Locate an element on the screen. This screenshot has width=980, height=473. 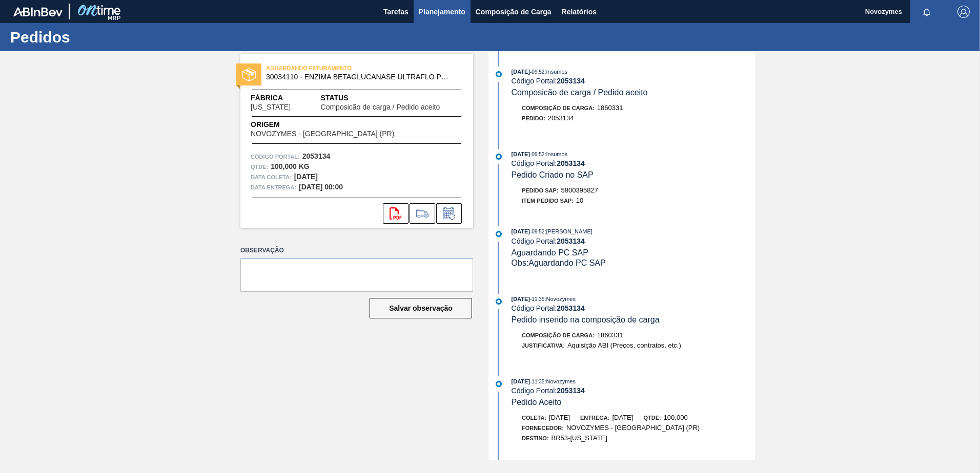
span: Qtde : is located at coordinates (260, 167).